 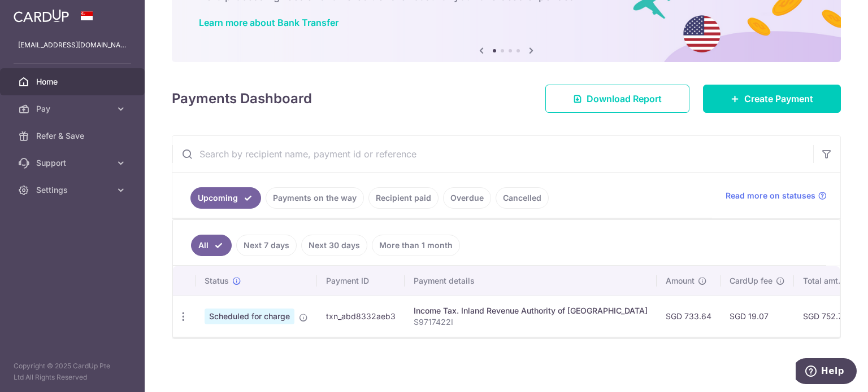 I want to click on a: Cancelled, so click(x=522, y=198).